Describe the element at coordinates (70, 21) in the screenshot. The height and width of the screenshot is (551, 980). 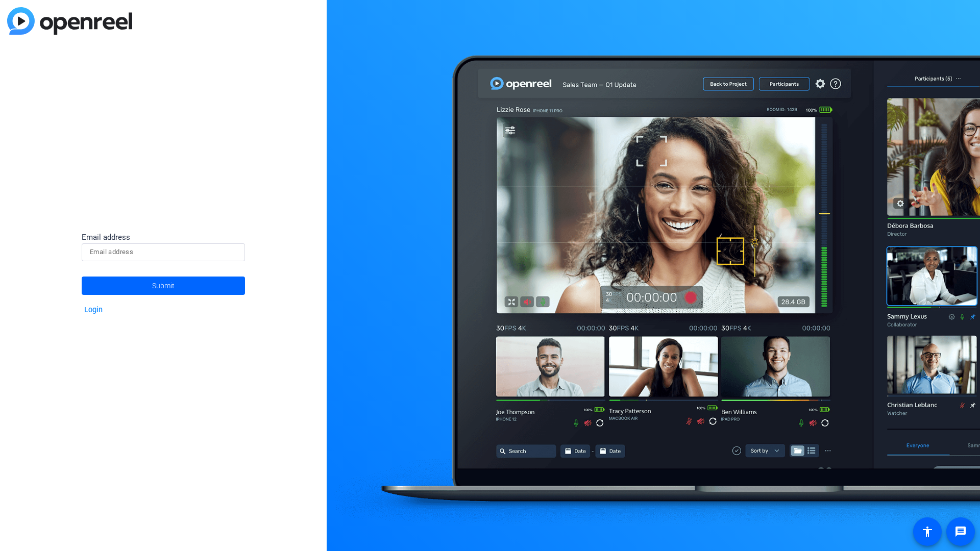
I see `img: blue-gradient.svg` at that location.